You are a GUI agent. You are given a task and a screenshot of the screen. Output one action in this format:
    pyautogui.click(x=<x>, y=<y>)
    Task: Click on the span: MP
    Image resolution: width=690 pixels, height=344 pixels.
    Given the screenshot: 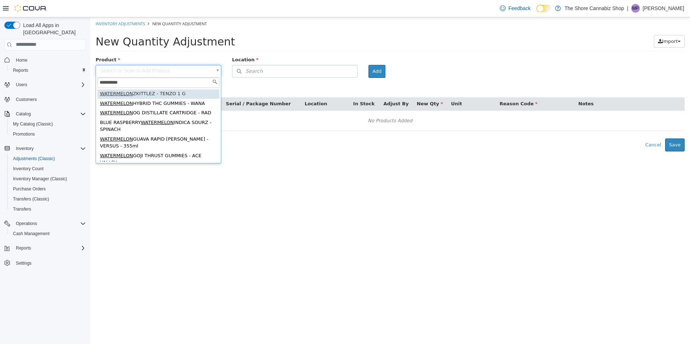 What is the action you would take?
    pyautogui.click(x=636, y=8)
    